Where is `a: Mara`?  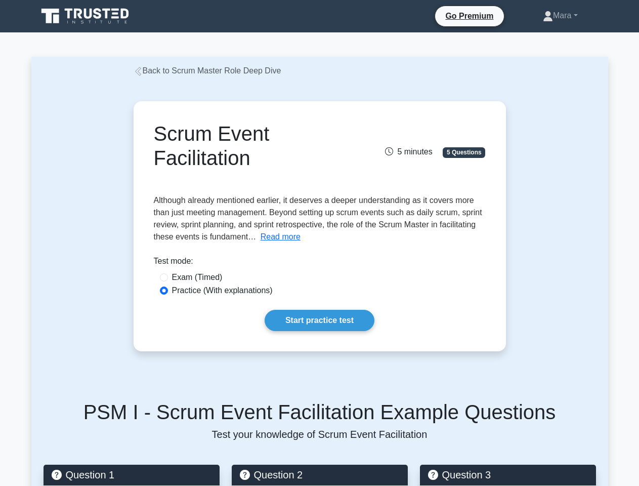
a: Mara is located at coordinates (560, 16).